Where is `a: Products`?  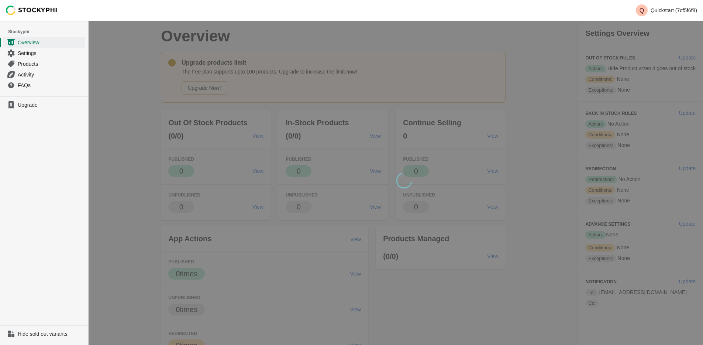 a: Products is located at coordinates (44, 63).